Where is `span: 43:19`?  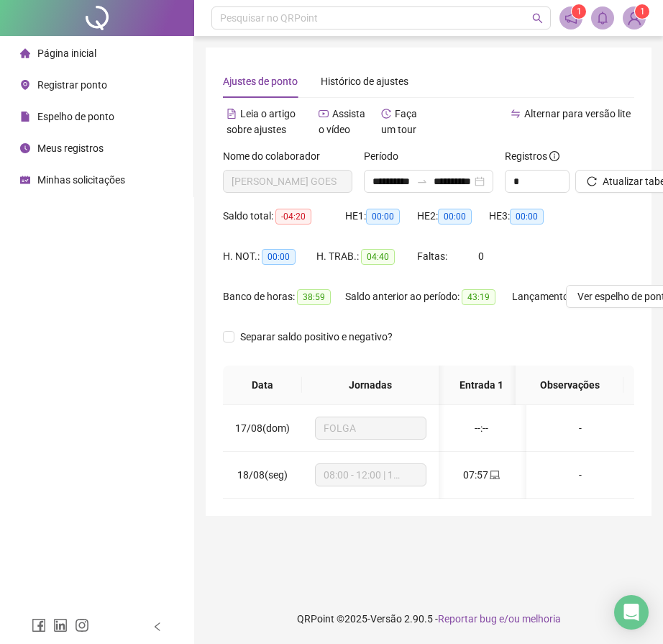 span: 43:19 is located at coordinates (478, 297).